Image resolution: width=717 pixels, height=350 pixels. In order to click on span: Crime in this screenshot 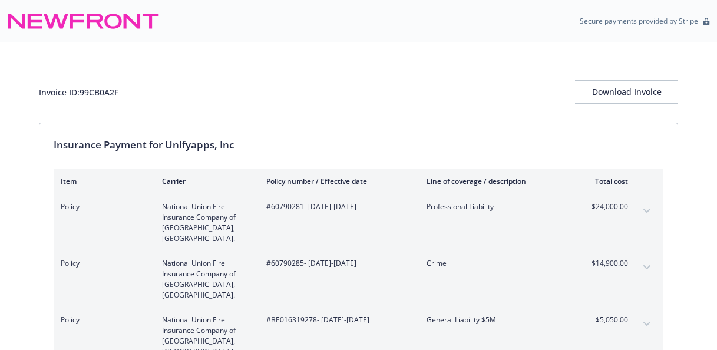, I will do `click(496, 263)`.